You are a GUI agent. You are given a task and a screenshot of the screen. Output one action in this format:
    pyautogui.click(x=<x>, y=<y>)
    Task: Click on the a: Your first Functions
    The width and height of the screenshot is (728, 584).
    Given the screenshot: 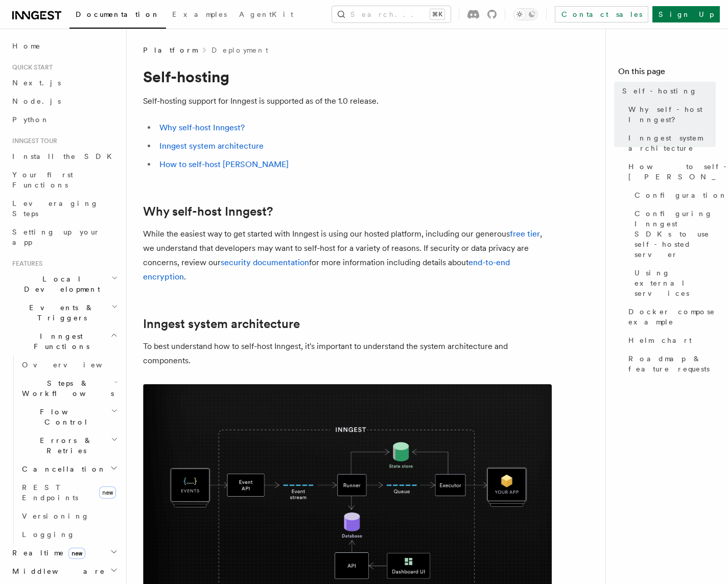 What is the action you would take?
    pyautogui.click(x=64, y=180)
    